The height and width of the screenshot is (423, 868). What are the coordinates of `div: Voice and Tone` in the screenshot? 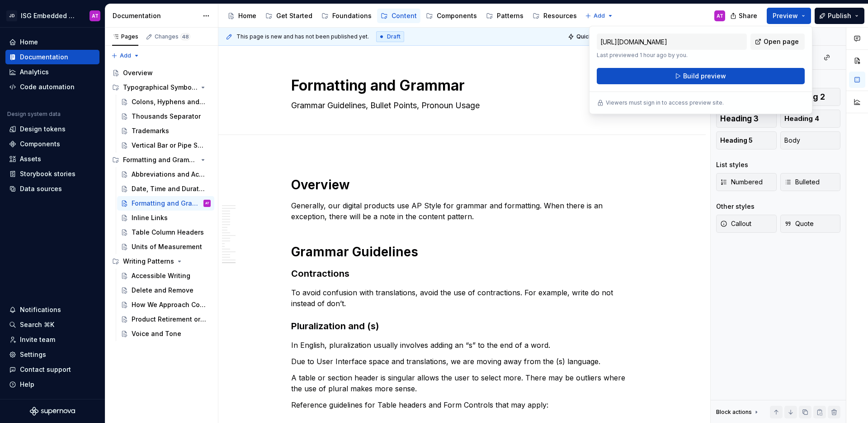 It's located at (156, 333).